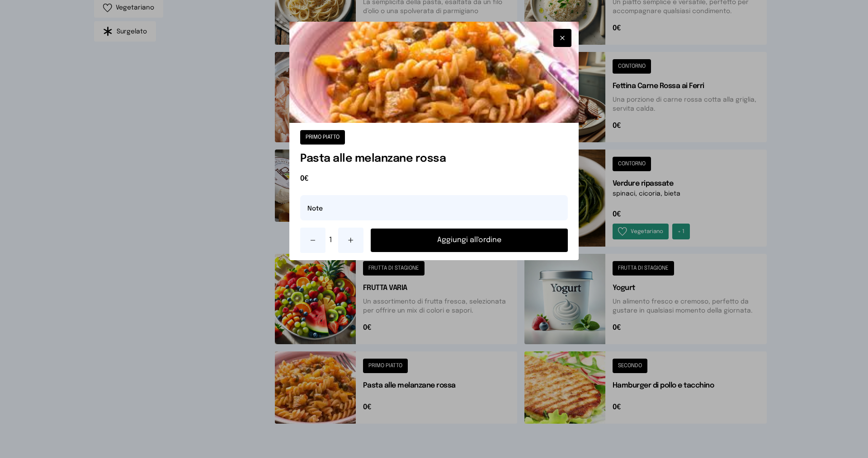 The height and width of the screenshot is (458, 868). Describe the element at coordinates (434, 72) in the screenshot. I see `img: Pasta alle melanzane rossa` at that location.